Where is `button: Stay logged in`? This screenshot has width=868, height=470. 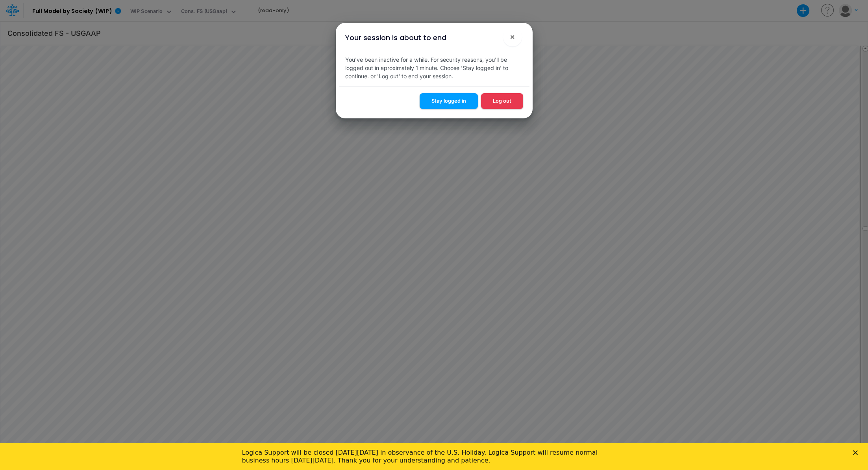
button: Stay logged in is located at coordinates (448, 100).